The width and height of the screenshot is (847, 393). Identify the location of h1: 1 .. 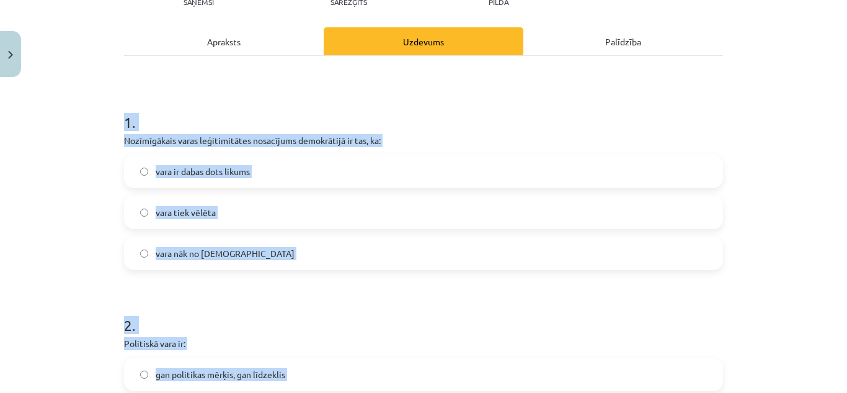
(424, 111).